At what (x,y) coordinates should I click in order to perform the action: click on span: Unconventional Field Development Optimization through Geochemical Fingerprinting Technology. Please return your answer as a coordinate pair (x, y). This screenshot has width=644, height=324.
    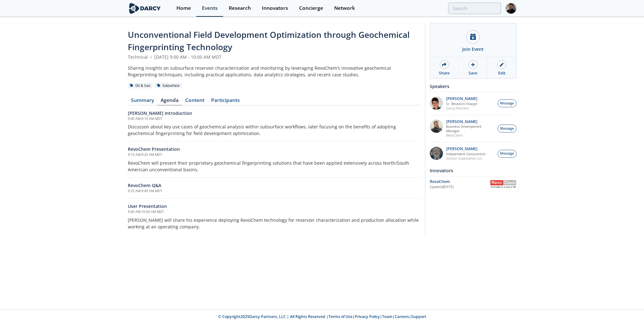
    Looking at the image, I should click on (269, 40).